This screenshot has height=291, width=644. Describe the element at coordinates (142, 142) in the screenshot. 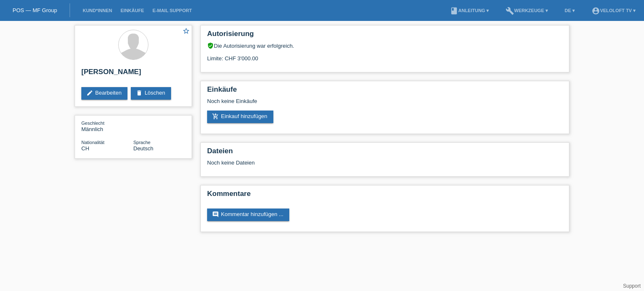

I see `span: Sprache` at that location.